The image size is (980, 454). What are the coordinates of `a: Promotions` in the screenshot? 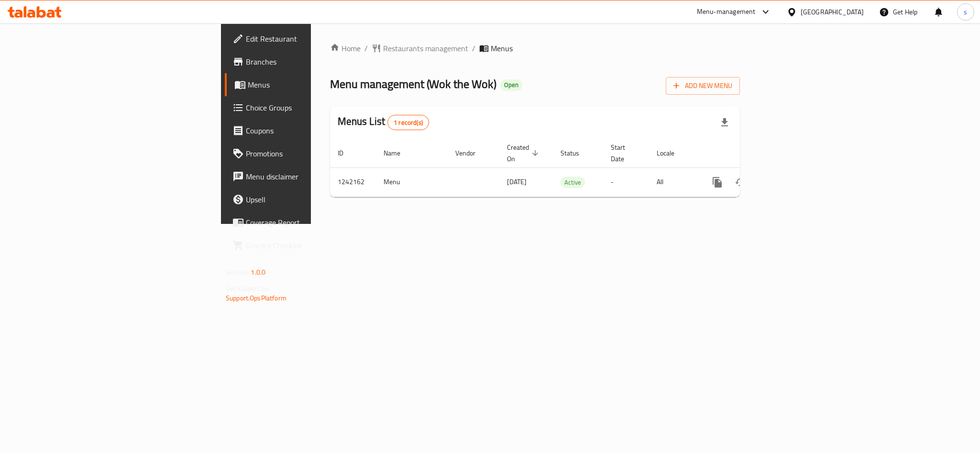 It's located at (304, 154).